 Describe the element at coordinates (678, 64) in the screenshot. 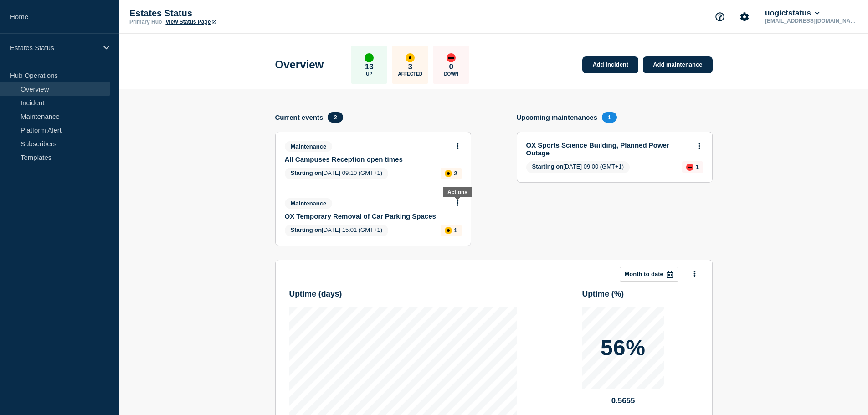

I see `a: Add maintenance` at that location.